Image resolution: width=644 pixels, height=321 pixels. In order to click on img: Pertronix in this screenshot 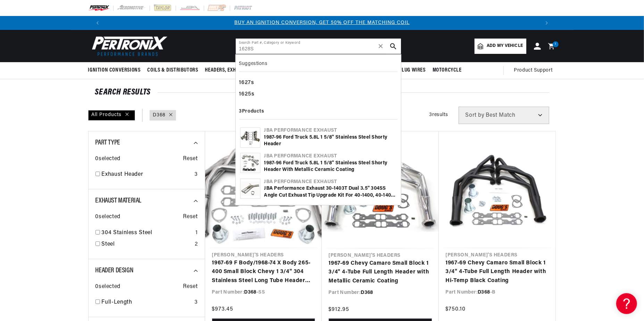, I will do `click(128, 46)`.